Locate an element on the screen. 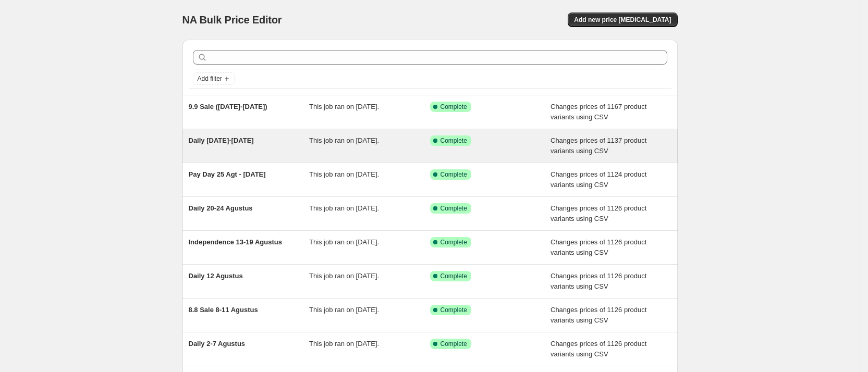 This screenshot has width=868, height=372. span: Changes prices of 1167 product variants using CSV is located at coordinates (599, 112).